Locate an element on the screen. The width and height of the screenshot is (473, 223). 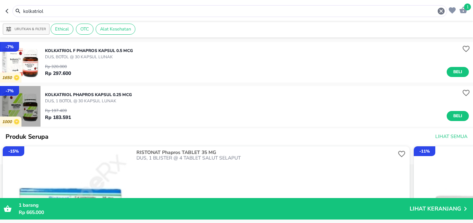
p: RISTONAT Phapros TABLET 35 MG is located at coordinates (266, 152).